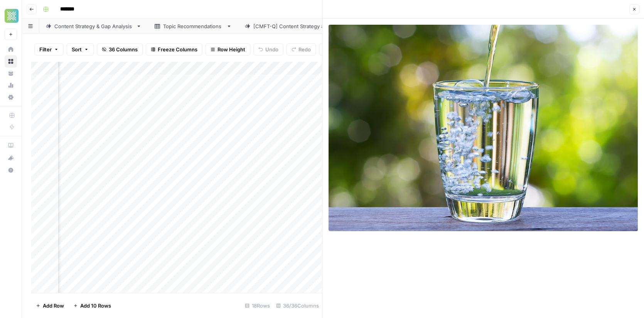 The height and width of the screenshot is (318, 644). What do you see at coordinates (269, 50) in the screenshot?
I see `button: Undo` at bounding box center [269, 50].